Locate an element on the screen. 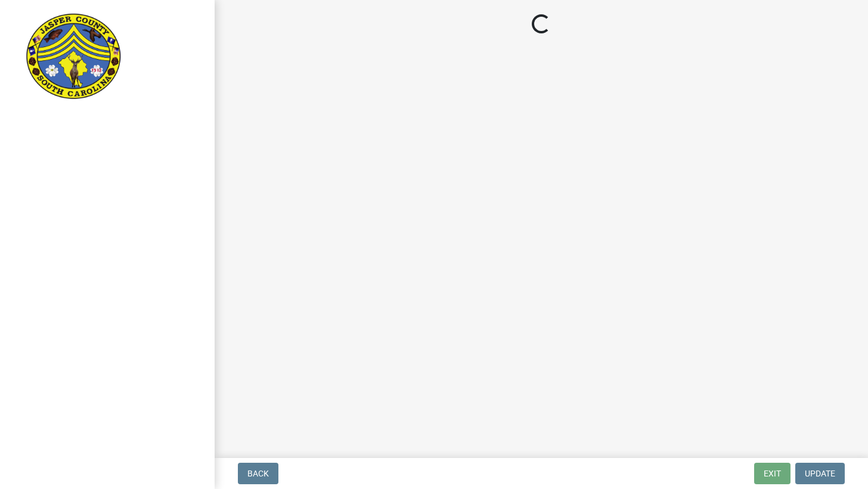 The height and width of the screenshot is (489, 868). button: Exit is located at coordinates (771, 473).